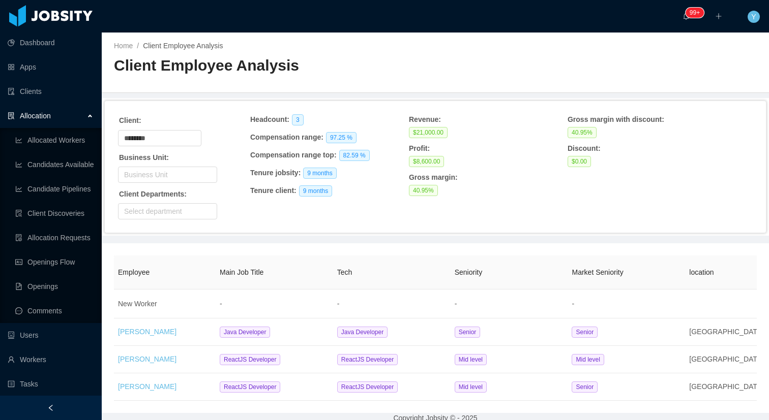 The height and width of the screenshot is (420, 769). I want to click on span: $8,600.00, so click(426, 162).